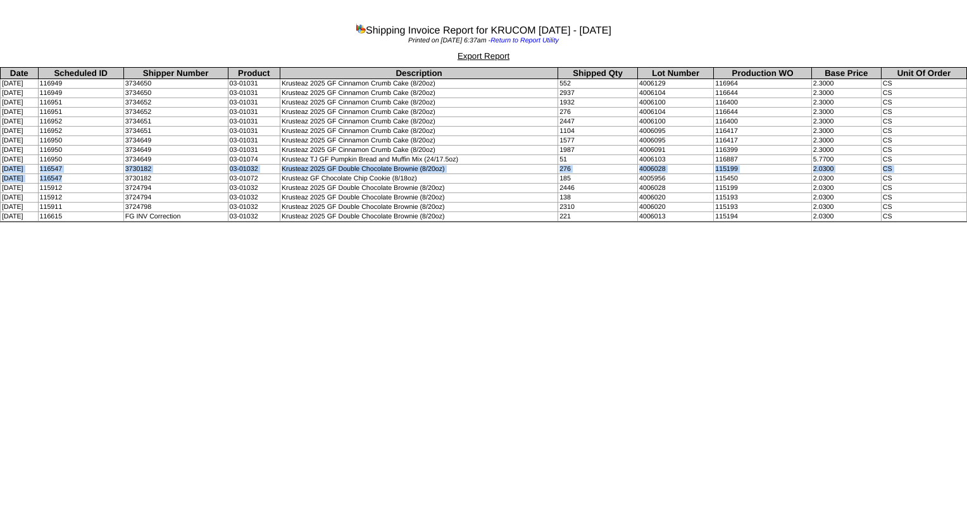  What do you see at coordinates (254, 73) in the screenshot?
I see `th: Product` at bounding box center [254, 73].